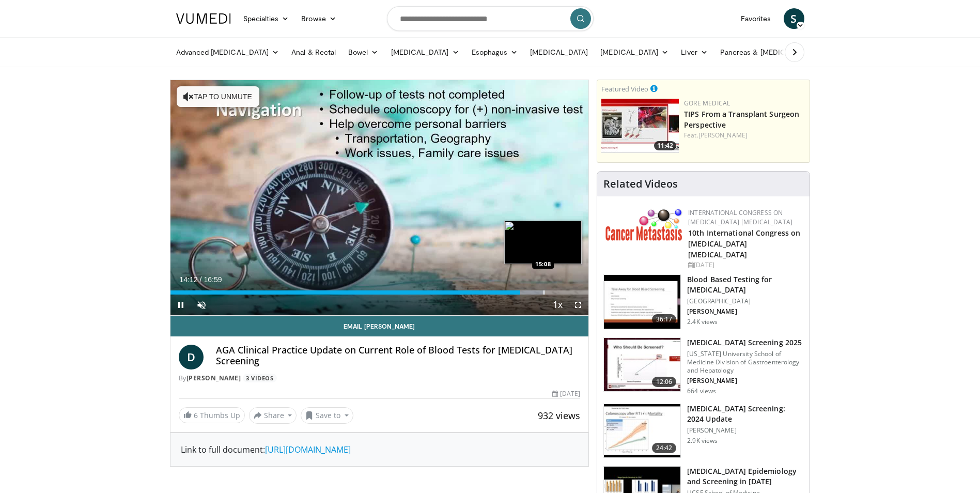 The width and height of the screenshot is (980, 493). I want to click on a: Specialties, so click(266, 18).